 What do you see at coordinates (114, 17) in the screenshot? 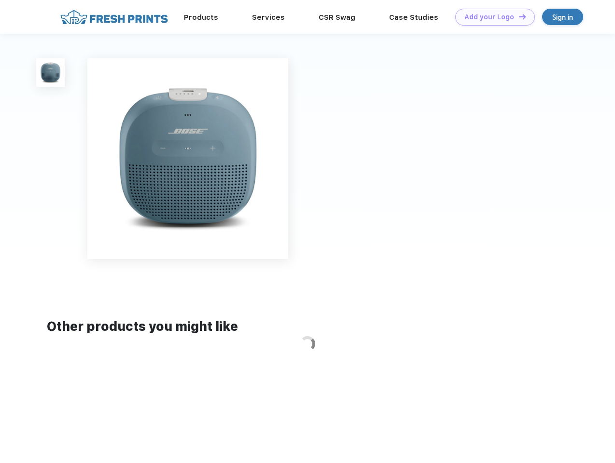
I see `img: fo%20logo%202.webp` at bounding box center [114, 17].